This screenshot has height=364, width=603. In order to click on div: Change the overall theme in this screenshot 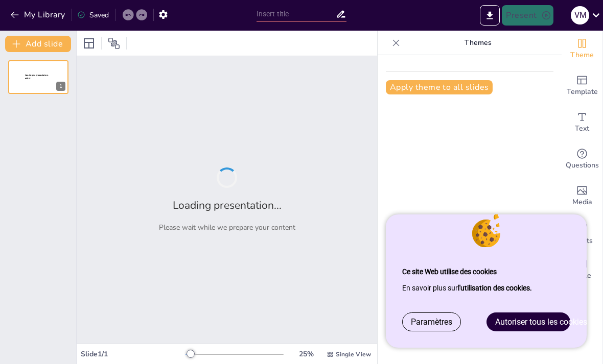, I will do `click(582, 49)`.